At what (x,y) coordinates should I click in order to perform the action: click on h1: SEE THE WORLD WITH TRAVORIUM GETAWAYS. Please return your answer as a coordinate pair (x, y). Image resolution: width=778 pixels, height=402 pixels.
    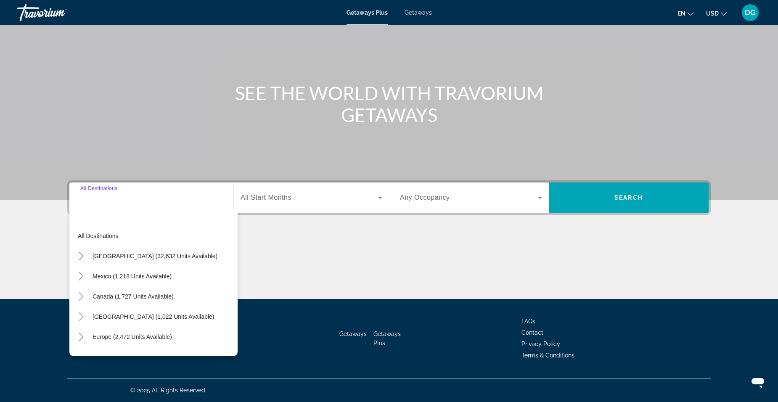
    Looking at the image, I should click on (389, 104).